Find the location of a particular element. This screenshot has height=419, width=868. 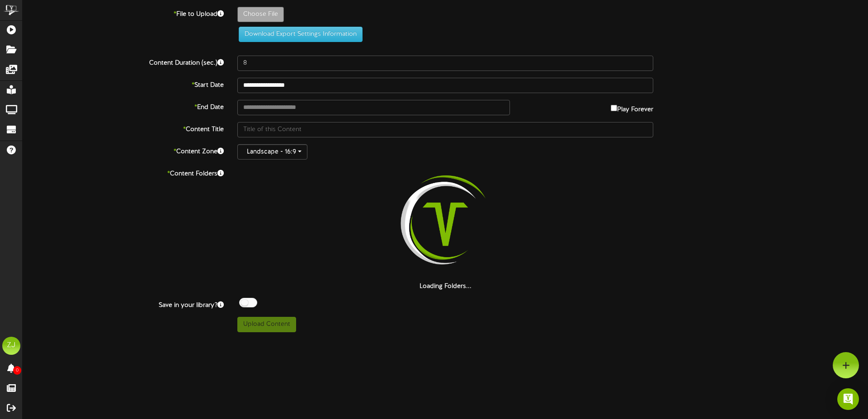

strong: Loading Folders... is located at coordinates (445, 286).